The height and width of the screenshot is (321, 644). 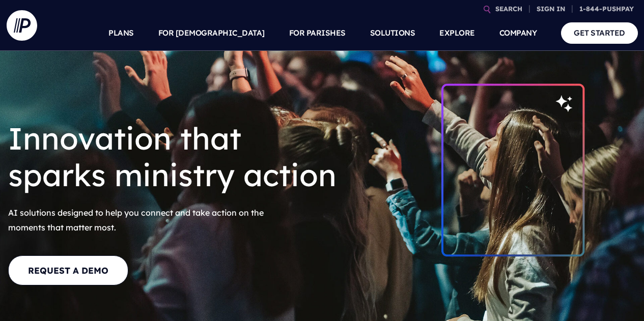 What do you see at coordinates (518, 33) in the screenshot?
I see `a: COMPANY` at bounding box center [518, 33].